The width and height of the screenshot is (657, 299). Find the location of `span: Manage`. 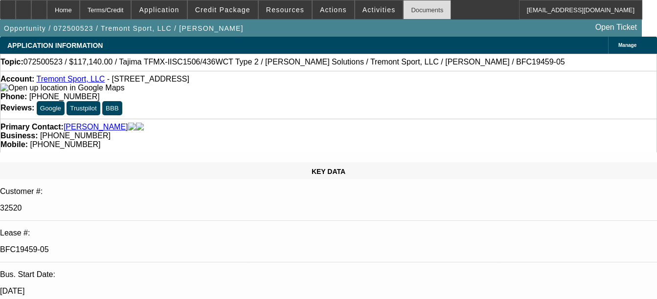

span: Manage is located at coordinates (627, 45).